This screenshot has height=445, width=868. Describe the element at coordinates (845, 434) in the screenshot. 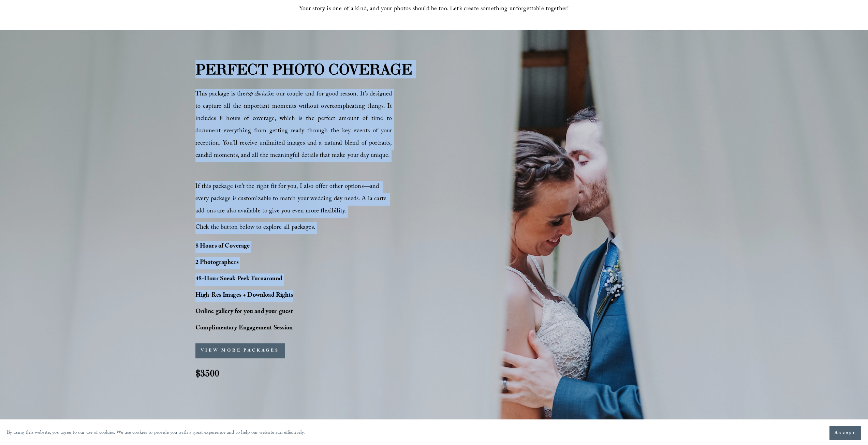

I see `button: Accept` at that location.